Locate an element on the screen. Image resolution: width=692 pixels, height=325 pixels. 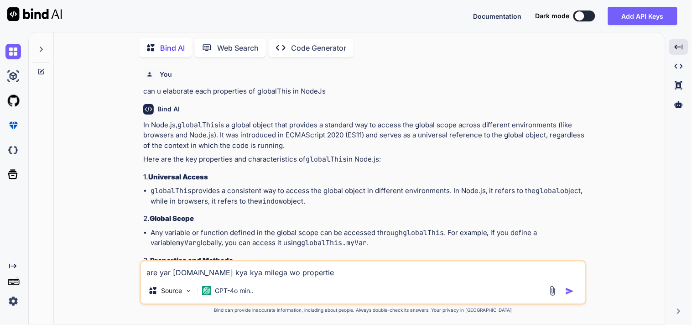
p: Here are the key properties and characteristics of in Node.js: is located at coordinates (364, 159).